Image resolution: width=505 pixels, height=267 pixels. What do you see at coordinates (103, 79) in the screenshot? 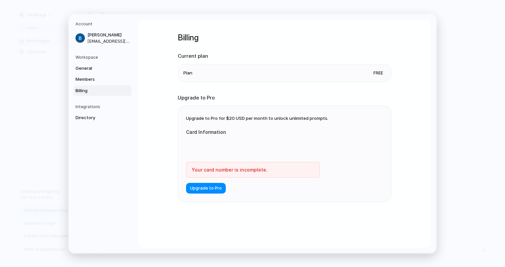
I see `a: Members` at bounding box center [103, 79].